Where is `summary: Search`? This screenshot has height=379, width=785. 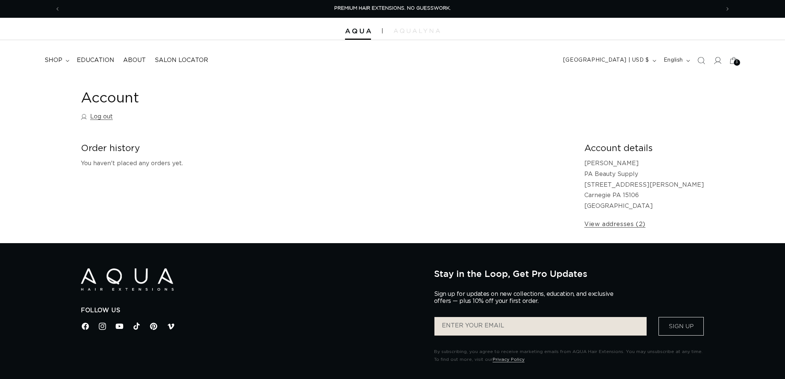
summary: Search is located at coordinates (701, 60).